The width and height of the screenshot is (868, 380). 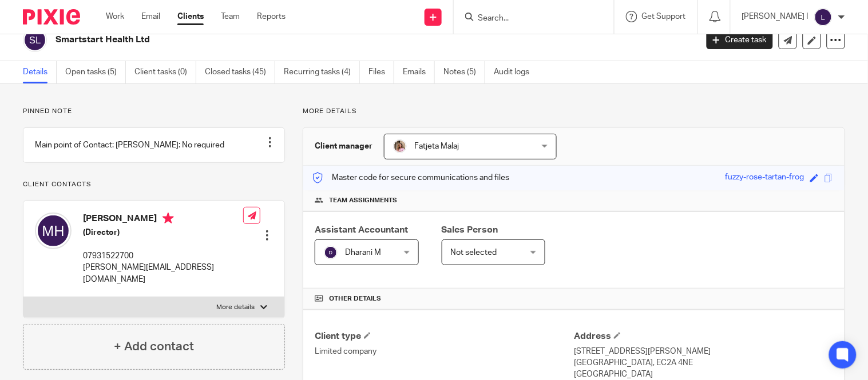 What do you see at coordinates (168, 218) in the screenshot?
I see `i: Primary` at bounding box center [168, 218].